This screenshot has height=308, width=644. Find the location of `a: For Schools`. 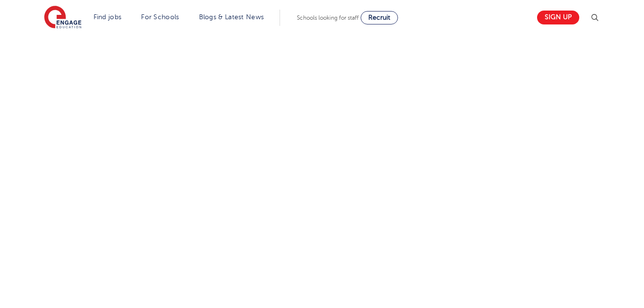

a: For Schools is located at coordinates (160, 17).